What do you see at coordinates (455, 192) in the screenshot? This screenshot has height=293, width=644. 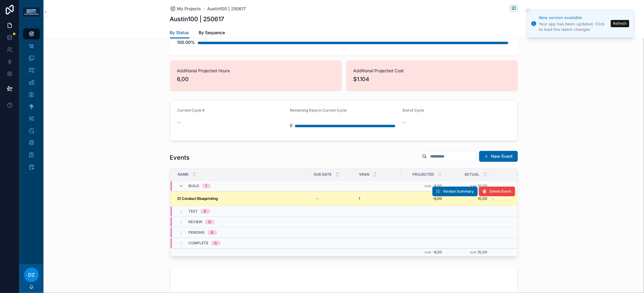 I see `button: Version Summary` at bounding box center [455, 192].